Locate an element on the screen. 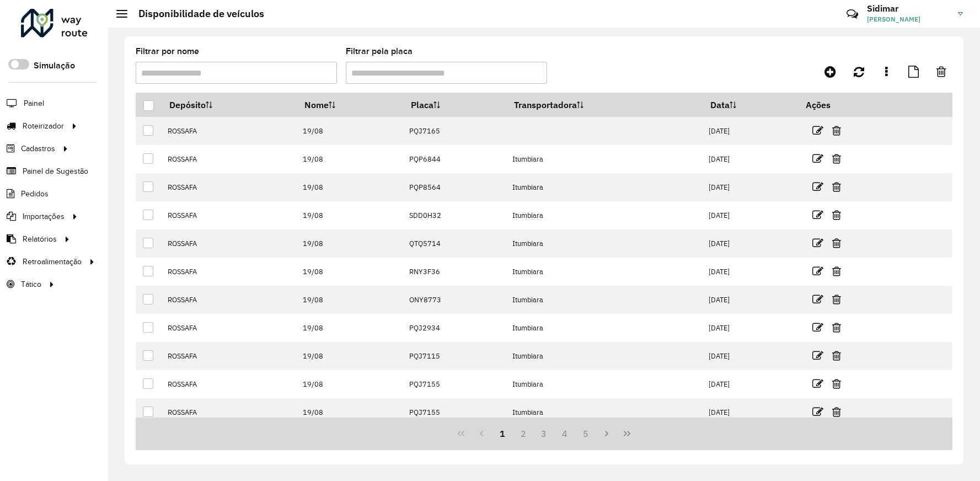 This screenshot has width=980, height=481. button: 5 is located at coordinates (586, 434).